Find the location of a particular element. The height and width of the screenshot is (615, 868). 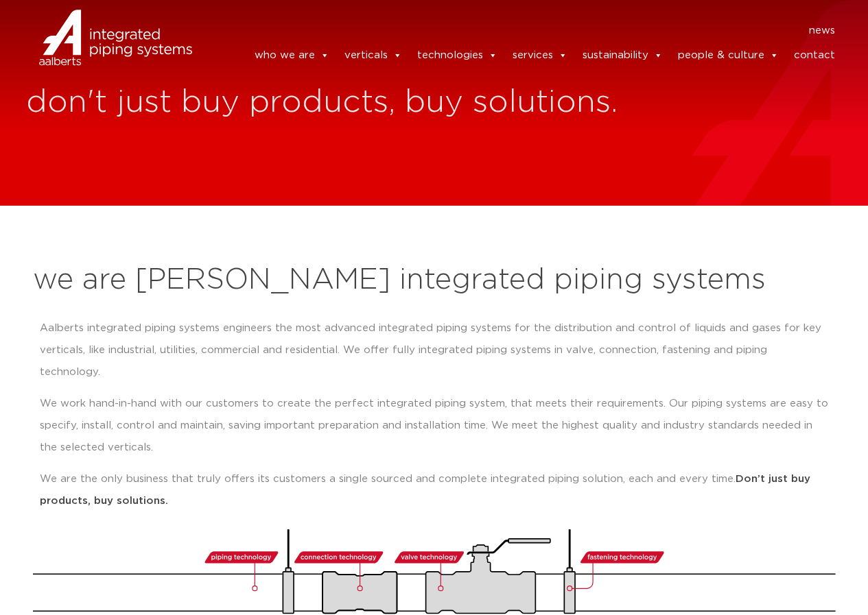

a: who we are is located at coordinates (292, 56).